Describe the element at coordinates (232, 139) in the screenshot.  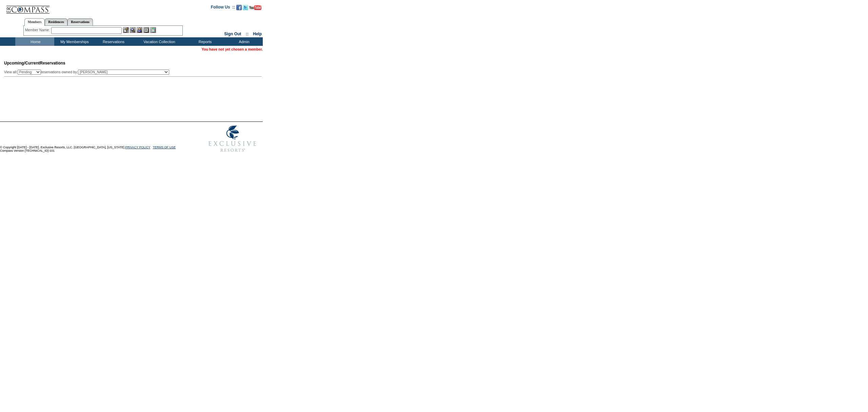
I see `img: Exclusive Resorts` at that location.